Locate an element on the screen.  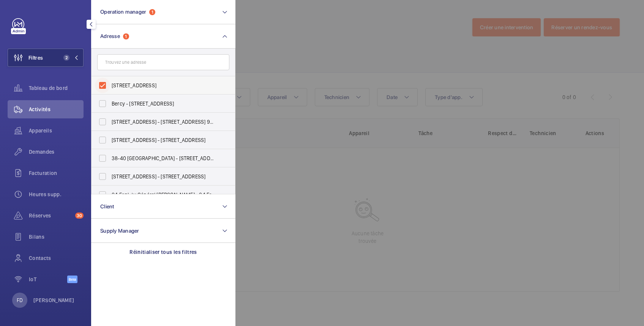
span: 30 is located at coordinates (79, 216).